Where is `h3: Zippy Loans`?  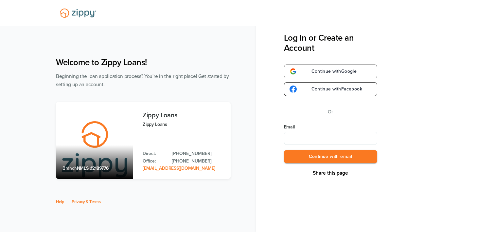
h3: Zippy Loans is located at coordinates (183, 115).